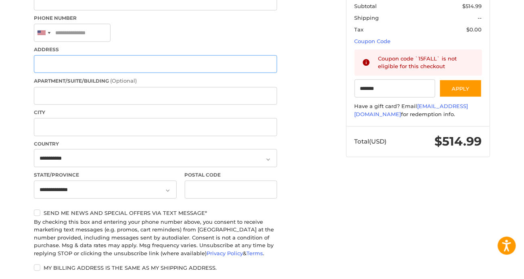 Image resolution: width=524 pixels, height=279 pixels. I want to click on span: Subtotal, so click(366, 6).